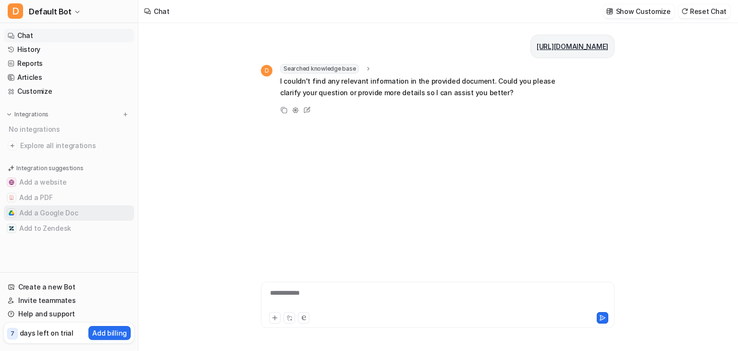 This screenshot has width=738, height=351. I want to click on a: Invite teammates, so click(69, 300).